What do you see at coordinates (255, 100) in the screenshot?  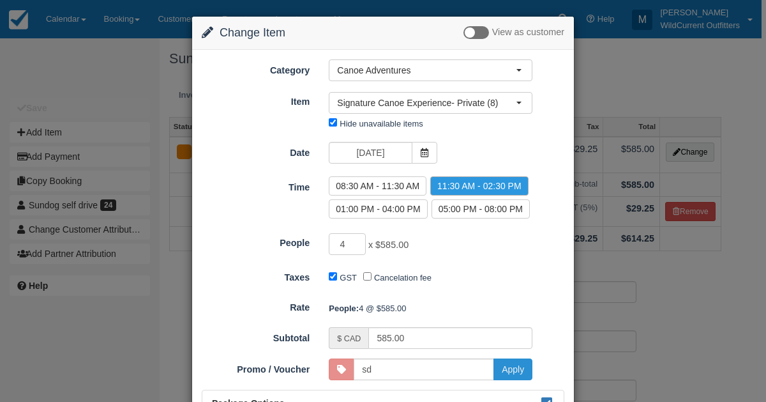 I see `label: Item` at bounding box center [255, 100].